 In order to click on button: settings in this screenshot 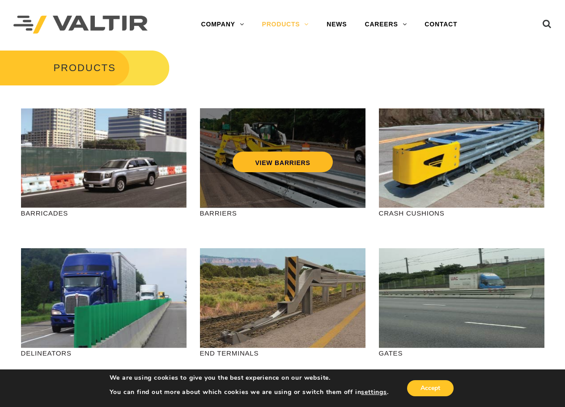, I will do `click(374, 393)`.